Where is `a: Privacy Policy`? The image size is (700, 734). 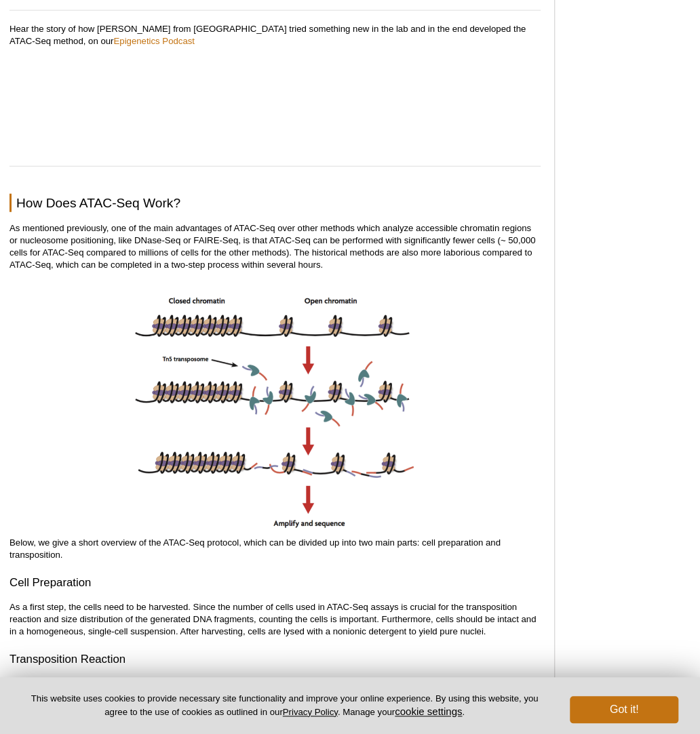 a: Privacy Policy is located at coordinates (310, 712).